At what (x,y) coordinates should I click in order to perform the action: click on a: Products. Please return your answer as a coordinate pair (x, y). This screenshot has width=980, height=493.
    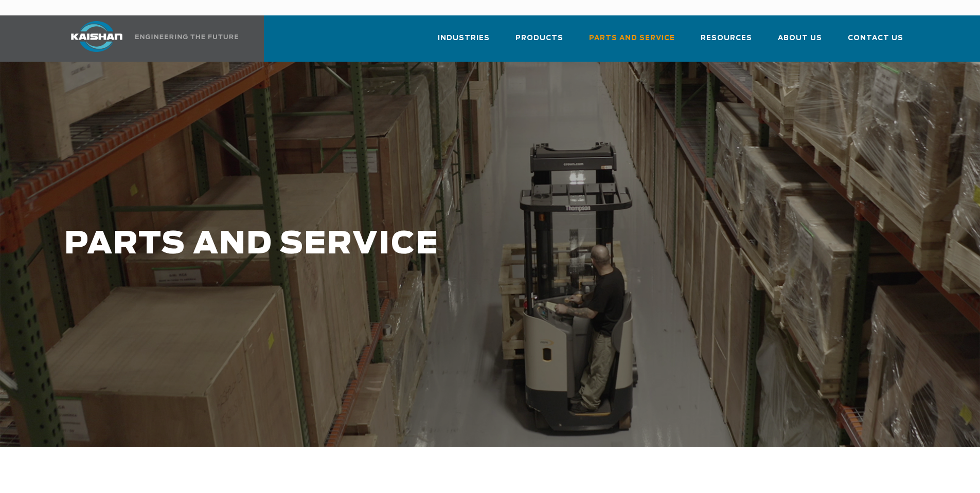
    Looking at the image, I should click on (539, 42).